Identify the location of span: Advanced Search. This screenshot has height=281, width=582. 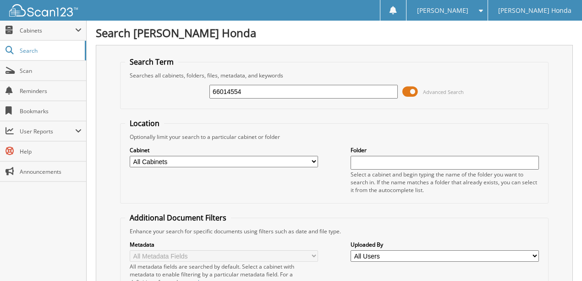
(443, 92).